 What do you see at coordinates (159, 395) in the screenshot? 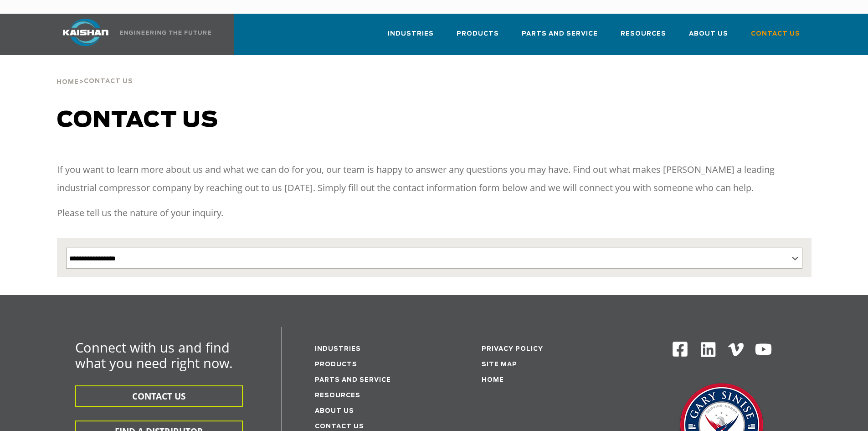
I see `button: CONTACT US` at bounding box center [159, 395].